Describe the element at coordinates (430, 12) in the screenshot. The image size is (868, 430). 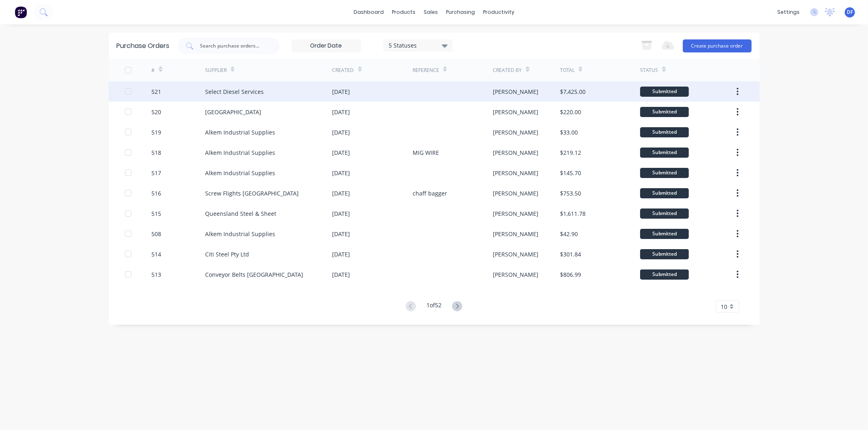
I see `div: sales` at that location.